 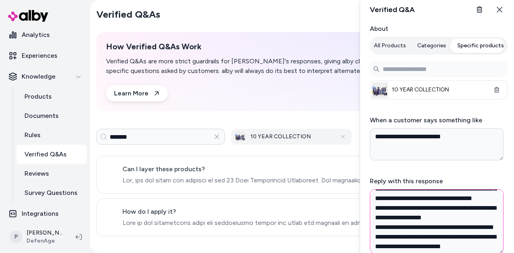 I want to click on span: 10 YEAR COLLECTION, so click(x=439, y=90).